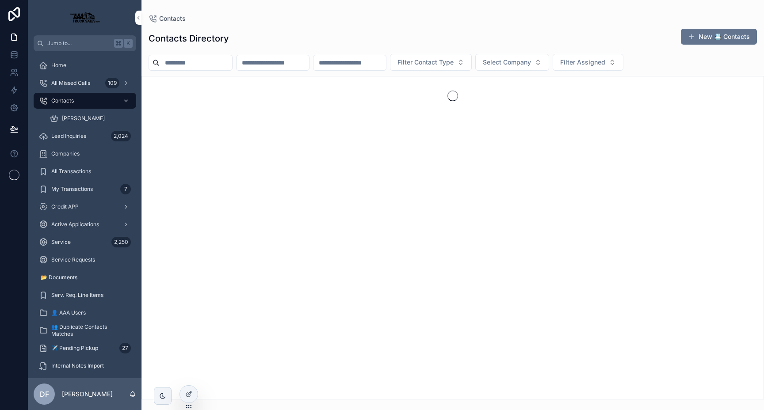 This screenshot has height=410, width=764. I want to click on span: All Missed Calls, so click(71, 83).